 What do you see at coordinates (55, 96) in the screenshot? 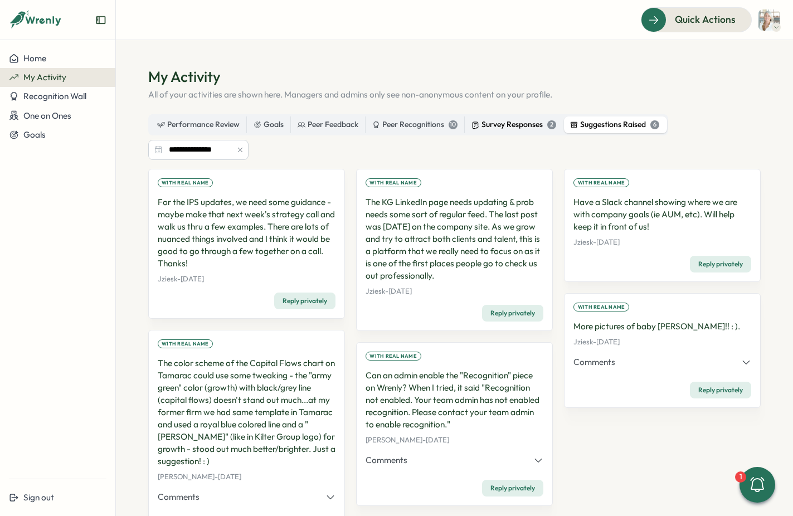
I see `span: Recognition Wall` at bounding box center [55, 96].